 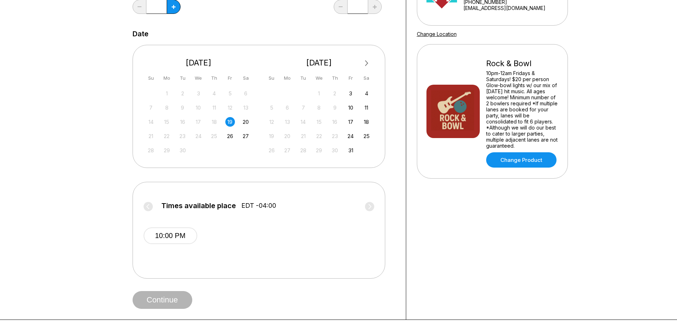 What do you see at coordinates (199, 121) in the screenshot?
I see `div: month 2025-09` at bounding box center [199, 121].